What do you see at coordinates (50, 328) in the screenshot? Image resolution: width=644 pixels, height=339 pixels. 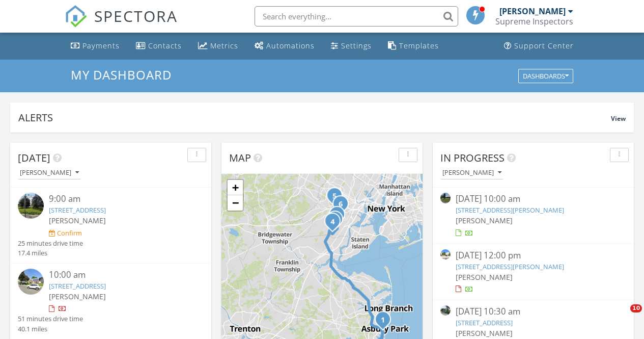 I see `div: 40.1 miles` at bounding box center [50, 328].